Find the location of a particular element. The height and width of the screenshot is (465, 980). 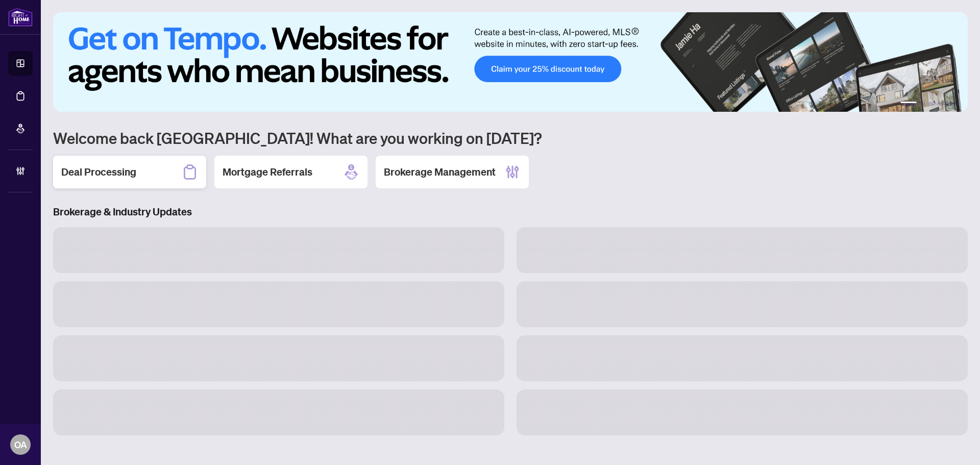

button: 1 is located at coordinates (909, 103).